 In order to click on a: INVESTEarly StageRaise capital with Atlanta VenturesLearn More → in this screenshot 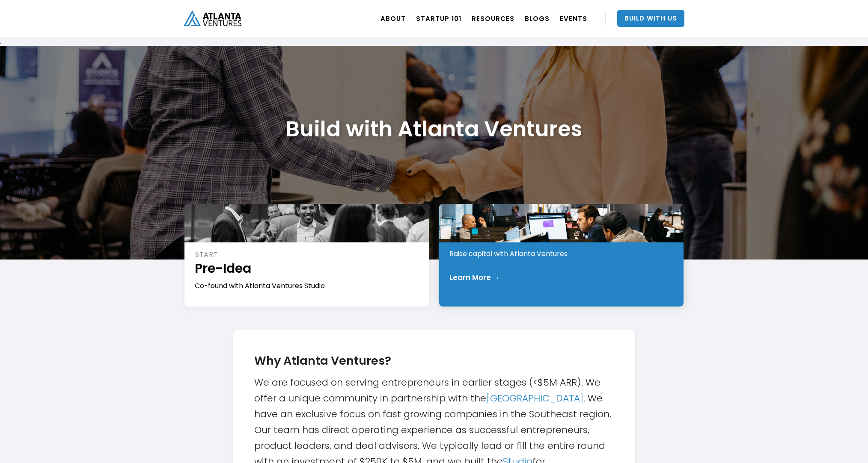, I will do `click(561, 255)`.